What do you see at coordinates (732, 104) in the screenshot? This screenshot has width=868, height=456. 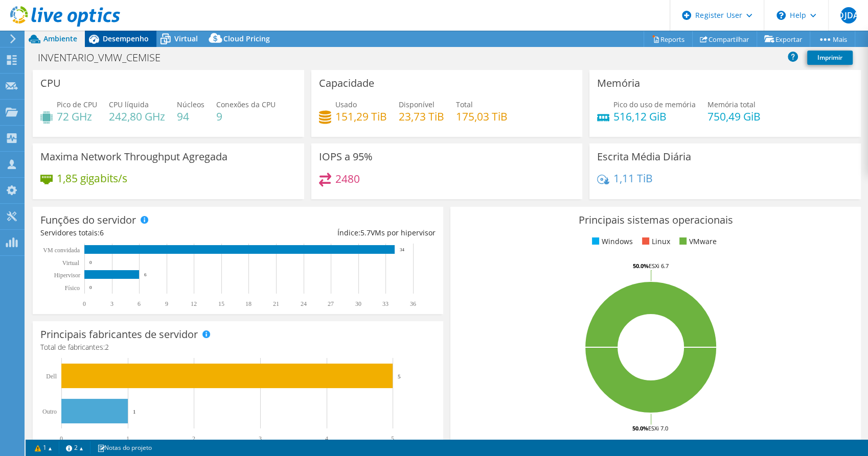 I see `span: Memória total` at bounding box center [732, 104].